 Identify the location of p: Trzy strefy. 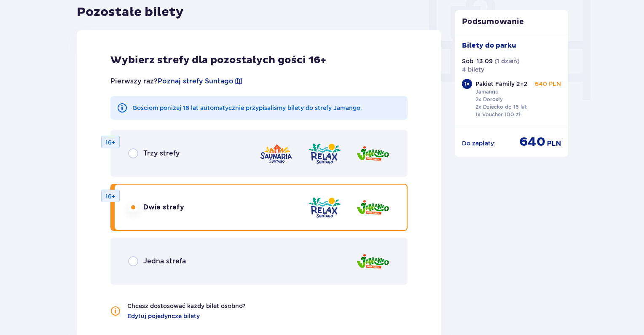
(161, 153).